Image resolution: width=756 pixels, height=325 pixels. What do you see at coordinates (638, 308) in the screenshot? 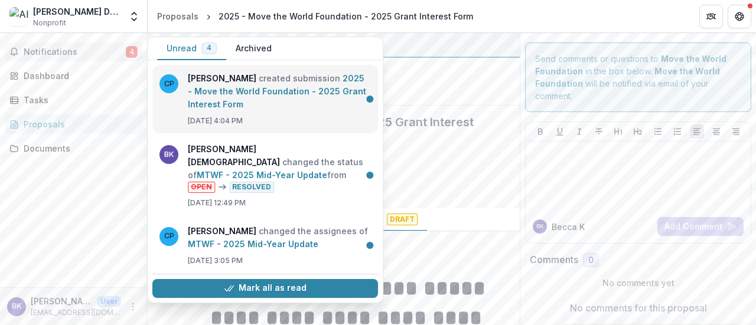
I see `p: No comments for this proposal` at bounding box center [638, 308].